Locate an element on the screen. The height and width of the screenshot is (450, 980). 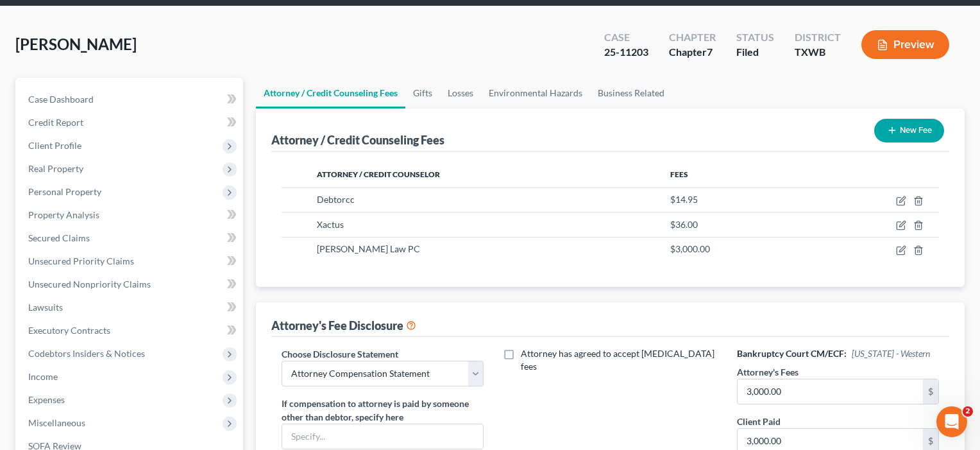
div: Filed is located at coordinates (755, 52).